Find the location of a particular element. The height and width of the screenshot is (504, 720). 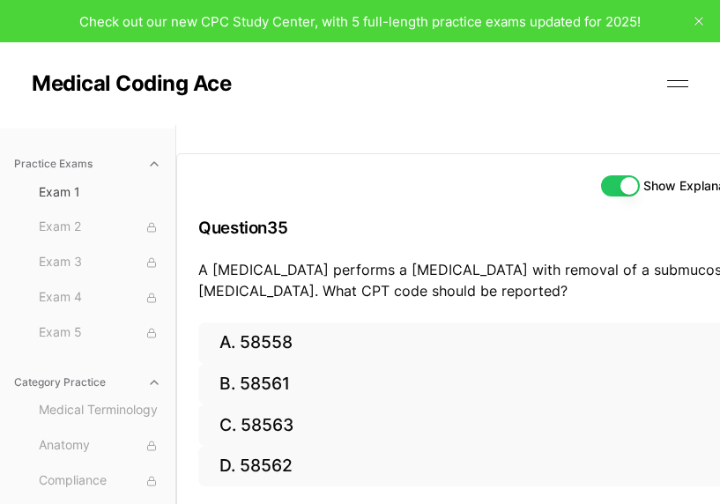

span: Exam 4 is located at coordinates (100, 298).